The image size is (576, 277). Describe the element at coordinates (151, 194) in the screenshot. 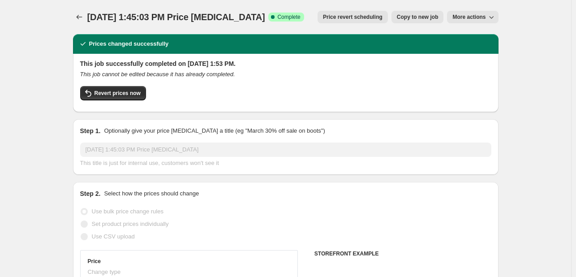

I see `p: Select how the prices should change` at that location.